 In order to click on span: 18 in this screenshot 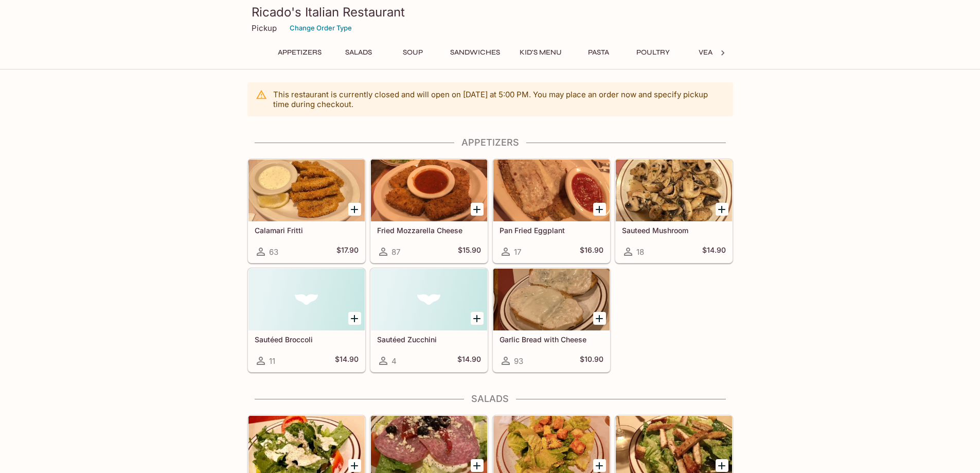, I will do `click(640, 252)`.